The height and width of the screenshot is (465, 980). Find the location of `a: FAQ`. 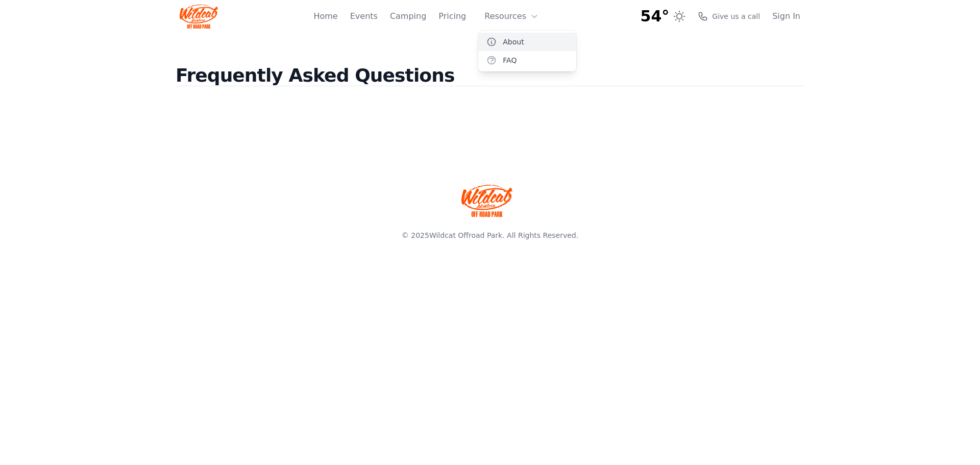

a: FAQ is located at coordinates (527, 60).